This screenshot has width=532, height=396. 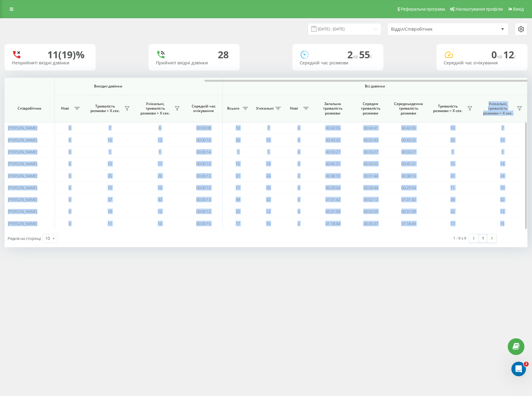 What do you see at coordinates (423, 9) in the screenshot?
I see `span: Реферальна програма` at bounding box center [423, 9].